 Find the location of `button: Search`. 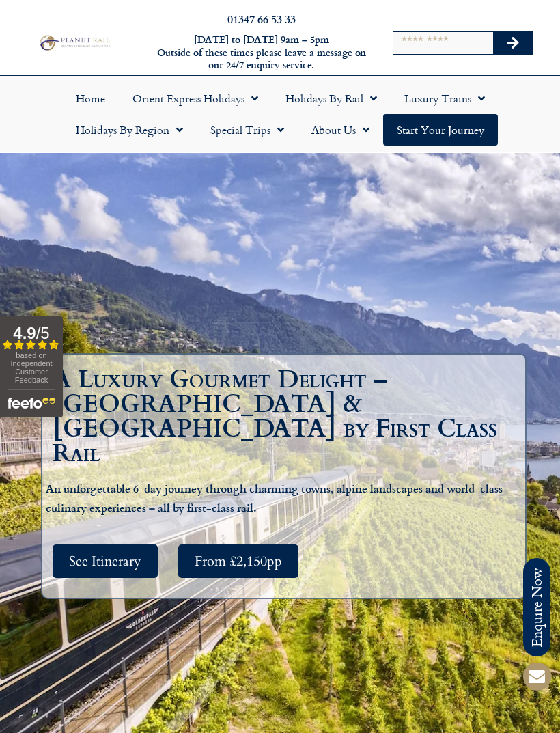

button: Search is located at coordinates (513, 43).